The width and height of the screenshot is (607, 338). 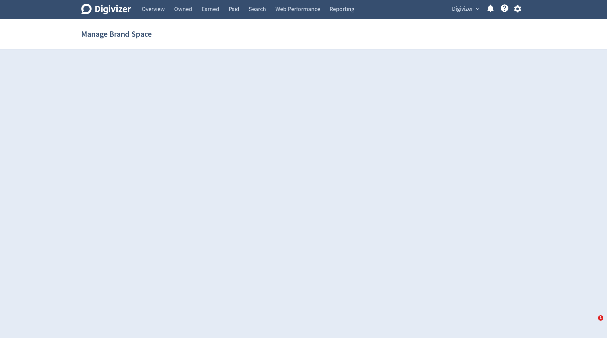 What do you see at coordinates (478, 9) in the screenshot?
I see `span: expand_more` at bounding box center [478, 9].